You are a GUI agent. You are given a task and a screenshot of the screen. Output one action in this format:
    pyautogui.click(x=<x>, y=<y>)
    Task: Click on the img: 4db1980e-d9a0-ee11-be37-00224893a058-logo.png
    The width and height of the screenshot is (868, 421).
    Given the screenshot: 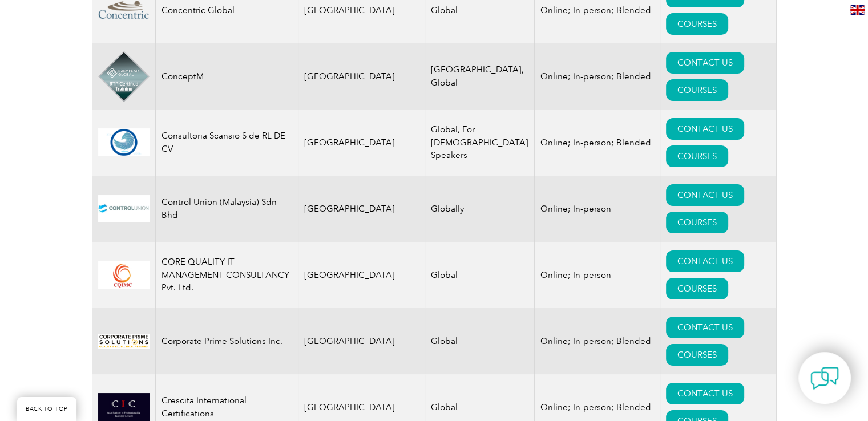 What is the action you would take?
    pyautogui.click(x=124, y=77)
    